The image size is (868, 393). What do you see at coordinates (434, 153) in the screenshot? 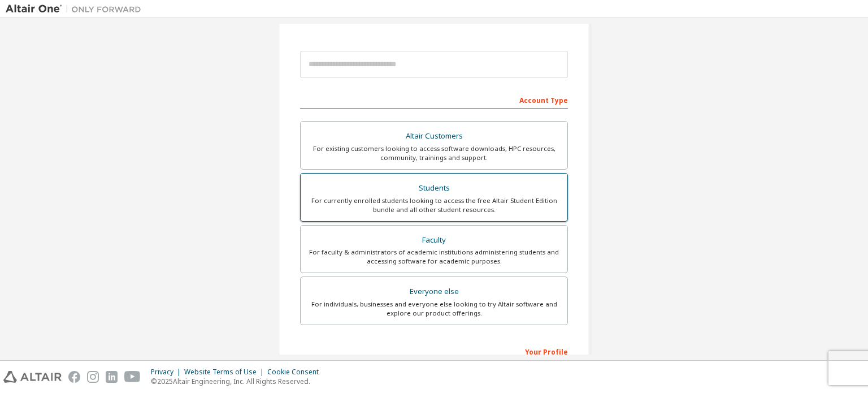
I see `div: For existing customers looking to access software downloads, HPC resources, community, trainings ...` at bounding box center [434, 153].